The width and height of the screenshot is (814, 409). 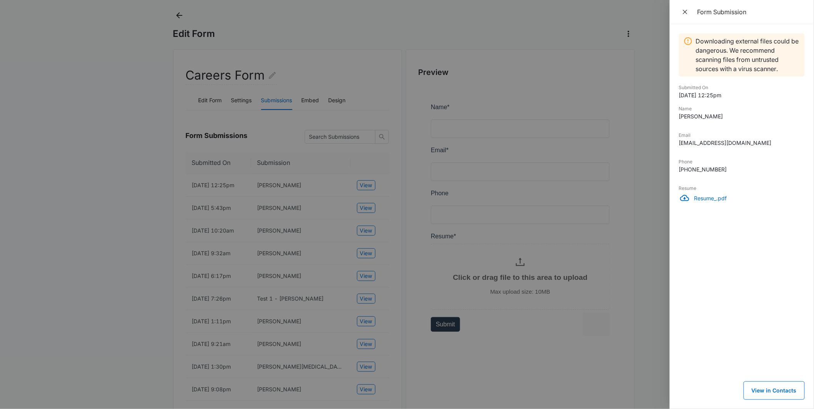 I want to click on dt: Submitted On, so click(x=742, y=88).